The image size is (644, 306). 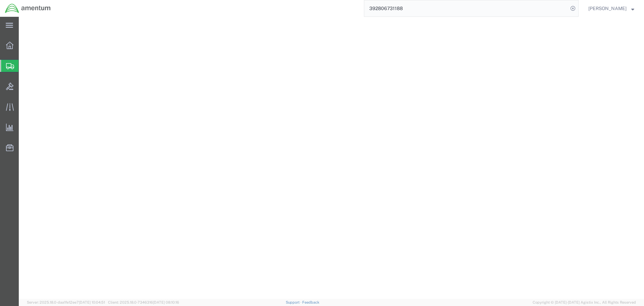 I want to click on img: logo, so click(x=28, y=8).